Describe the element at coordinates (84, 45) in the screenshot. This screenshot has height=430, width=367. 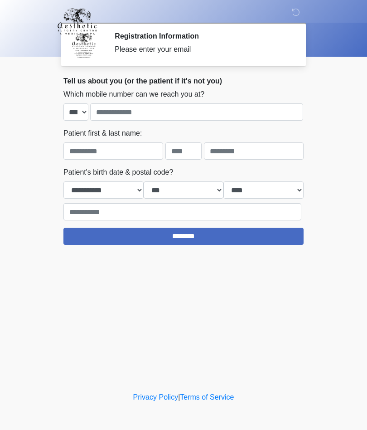
I see `img: Agent Avatar` at that location.